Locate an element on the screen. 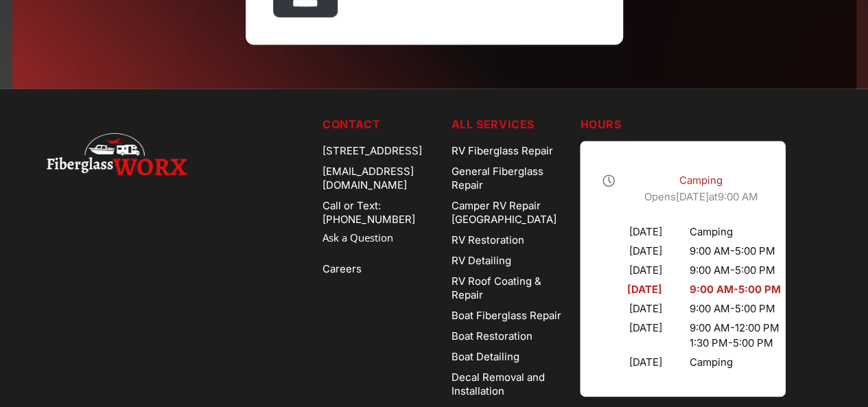 The height and width of the screenshot is (407, 868). time: 9:00 AM is located at coordinates (737, 196).